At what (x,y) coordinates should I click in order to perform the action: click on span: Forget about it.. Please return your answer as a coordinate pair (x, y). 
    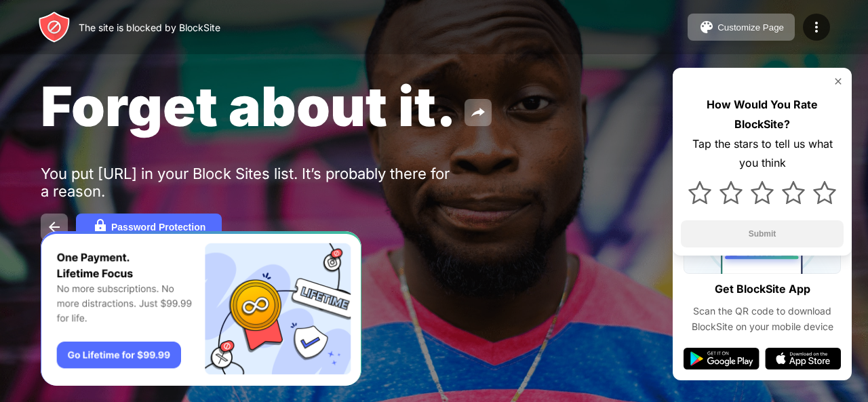
    Looking at the image, I should click on (248, 106).